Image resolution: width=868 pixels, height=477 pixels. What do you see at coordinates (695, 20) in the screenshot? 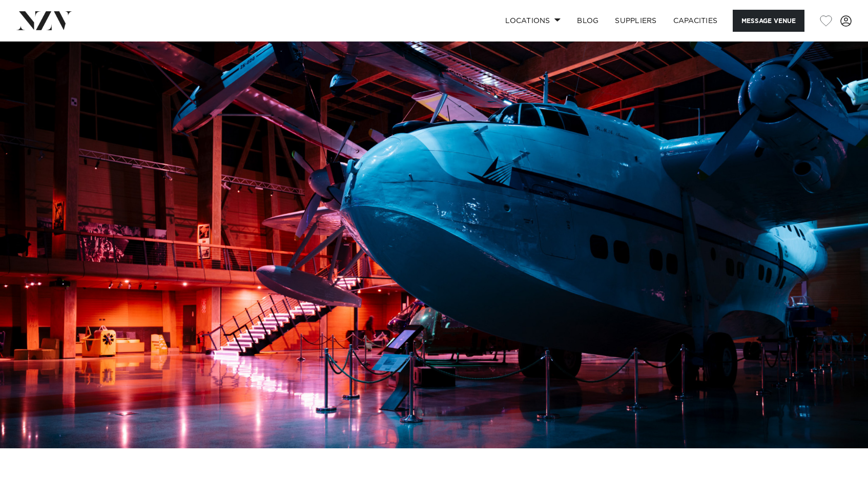
I see `a: Capacities` at bounding box center [695, 20].